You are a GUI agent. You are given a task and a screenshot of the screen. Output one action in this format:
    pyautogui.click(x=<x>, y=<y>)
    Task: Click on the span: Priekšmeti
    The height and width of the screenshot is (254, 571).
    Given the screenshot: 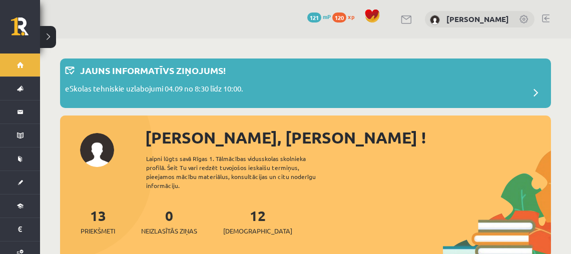 What is the action you would take?
    pyautogui.click(x=98, y=231)
    